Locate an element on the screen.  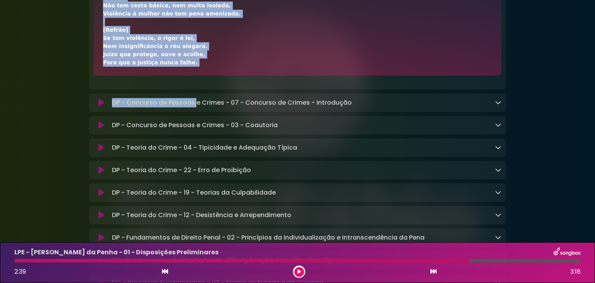
p: DP - Teoria do Crime - 19 - Teorias da Culpabilidade is located at coordinates (194, 193).